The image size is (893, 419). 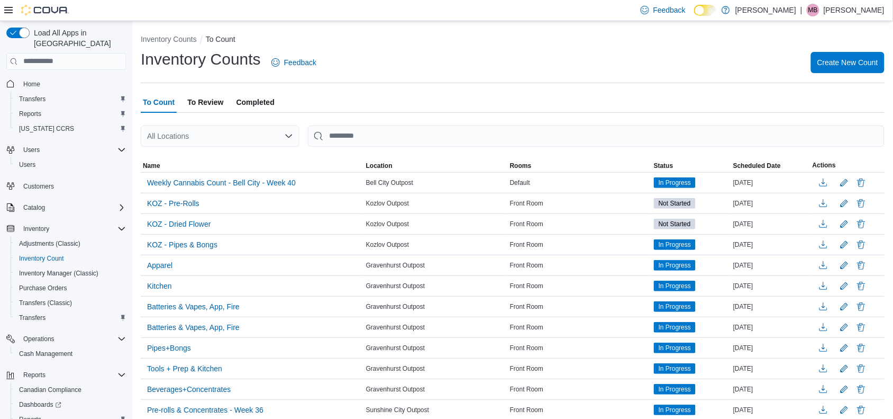 What do you see at coordinates (221, 183) in the screenshot?
I see `span: Weekly Cannabis Count - Bell City - Week 40` at bounding box center [221, 183].